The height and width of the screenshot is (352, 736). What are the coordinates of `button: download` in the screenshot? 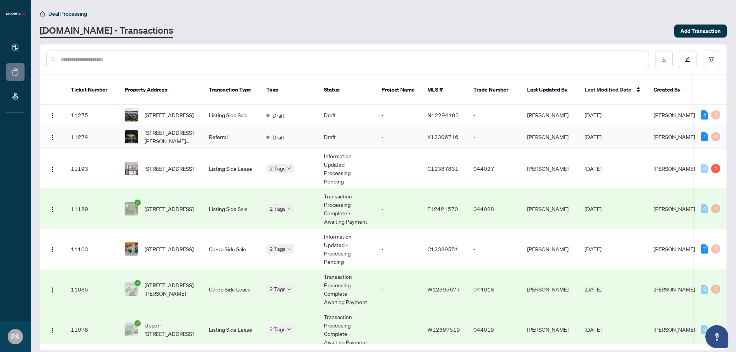 It's located at (664, 59).